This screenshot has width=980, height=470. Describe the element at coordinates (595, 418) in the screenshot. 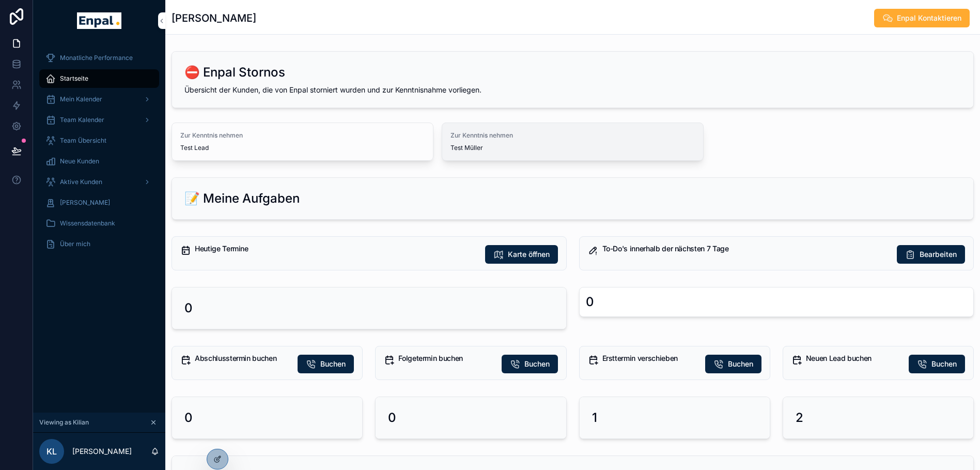

I see `h2: 1` at that location.